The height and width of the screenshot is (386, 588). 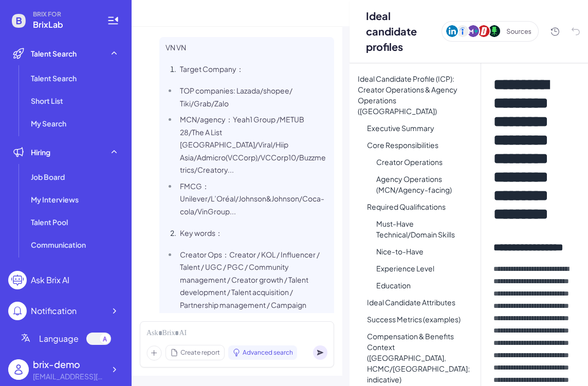 What do you see at coordinates (252, 199) in the screenshot?
I see `li: FMCG：Unilever/L’Oréal/Johnson&Johnson/Coca-cola/VinGroup...` at bounding box center [252, 199].